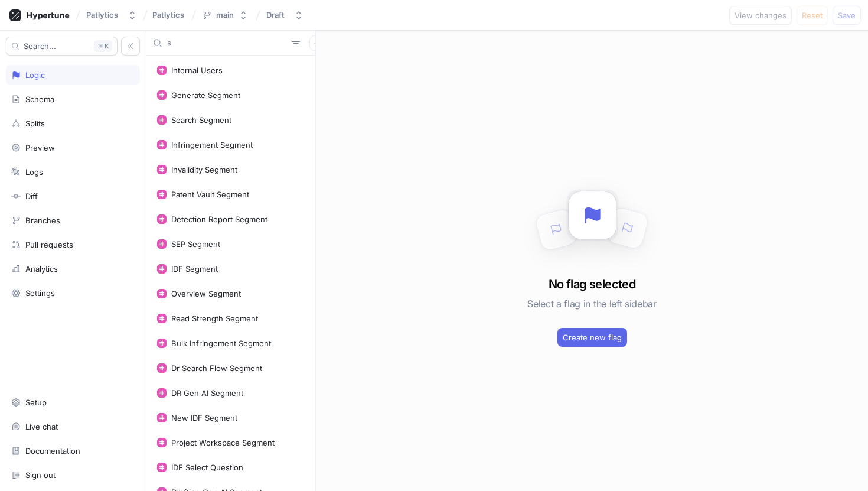 This screenshot has width=868, height=491. Describe the element at coordinates (760, 15) in the screenshot. I see `button: View changes` at that location.